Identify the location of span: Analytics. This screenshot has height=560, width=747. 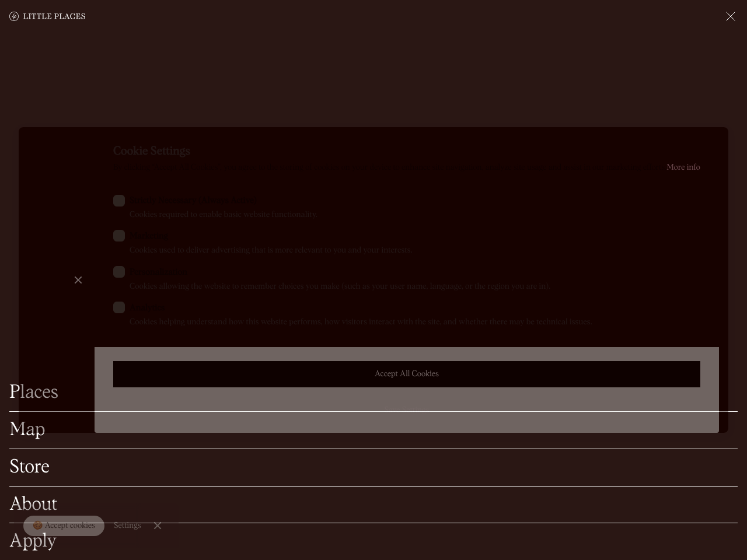
(147, 308).